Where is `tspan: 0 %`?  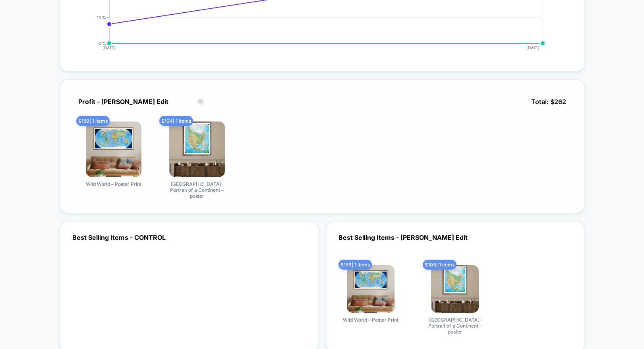 tspan: 0 % is located at coordinates (102, 43).